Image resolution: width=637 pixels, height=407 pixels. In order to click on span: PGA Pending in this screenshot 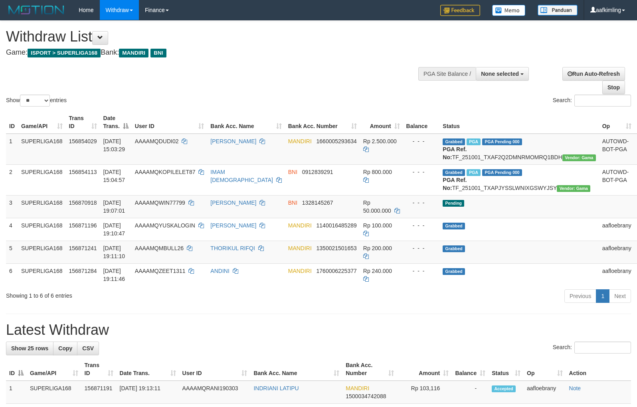, I will do `click(502, 142)`.